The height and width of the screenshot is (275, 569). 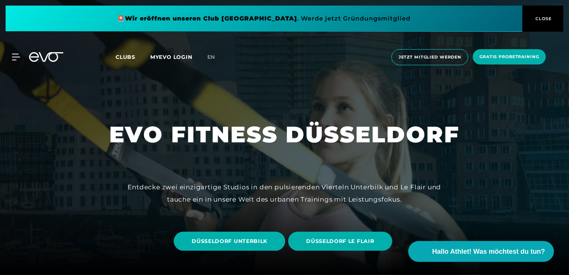 What do you see at coordinates (231, 241) in the screenshot?
I see `a: DÜSSELDORF UNTERBILK` at bounding box center [231, 241].